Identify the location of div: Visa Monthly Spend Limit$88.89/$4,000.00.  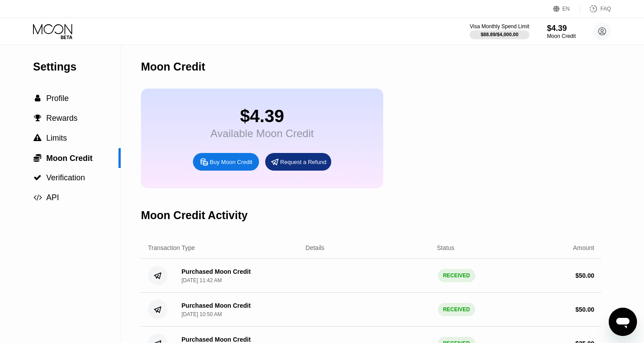
(499, 31).